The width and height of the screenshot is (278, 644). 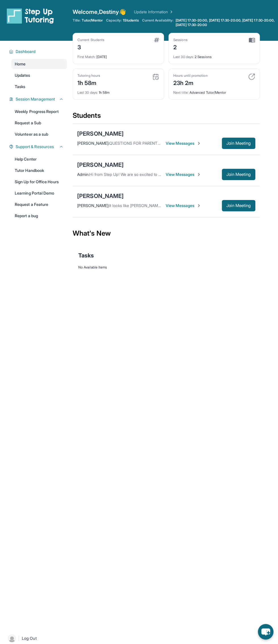 I want to click on a: Tutor Handbook, so click(x=39, y=170).